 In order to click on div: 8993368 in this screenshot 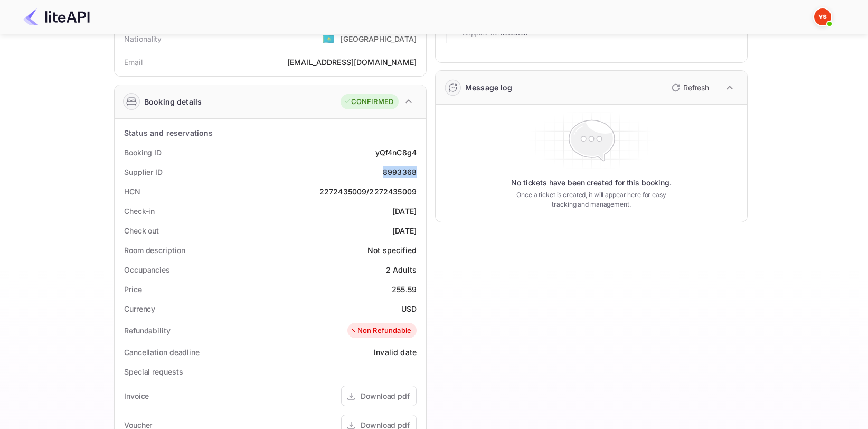, I will do `click(399, 172)`.